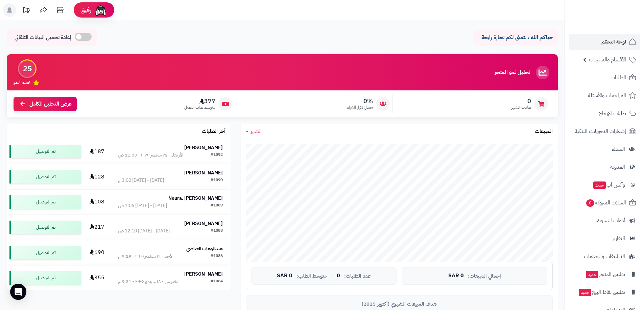 The image size is (644, 310). I want to click on h3: تحليل نمو المتجر, so click(512, 73).